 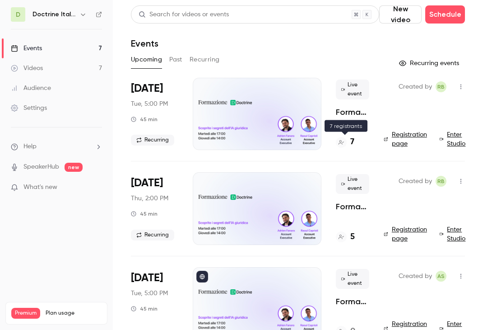 I want to click on button: Upcoming, so click(x=146, y=60).